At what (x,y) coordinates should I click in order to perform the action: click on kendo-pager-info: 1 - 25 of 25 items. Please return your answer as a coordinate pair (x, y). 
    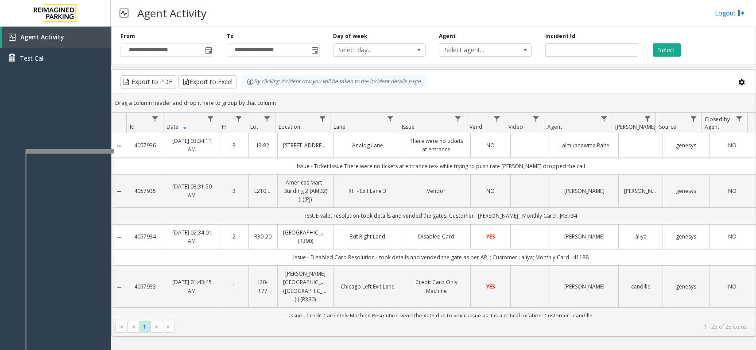
    Looking at the image, I should click on (463, 327).